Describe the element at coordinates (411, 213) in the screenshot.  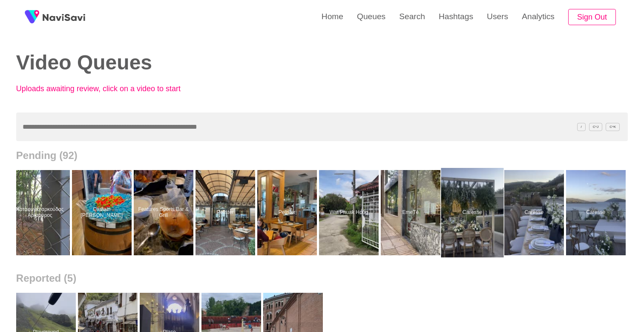
I see `a: EmeTéEmeTé` at that location.